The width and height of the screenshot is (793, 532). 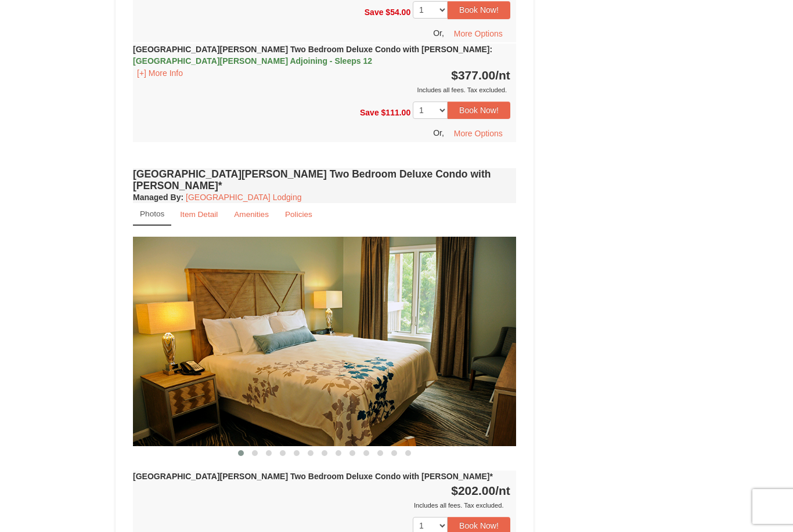 What do you see at coordinates (299, 214) in the screenshot?
I see `a: Policies` at bounding box center [299, 214].